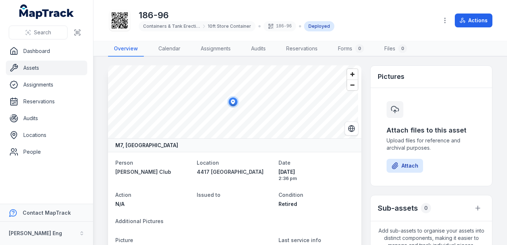 This screenshot has width=507, height=245. I want to click on span: Containers & Tank Erecting, so click(171, 26).